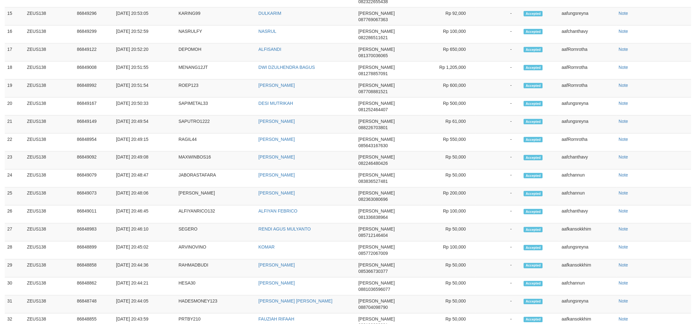 This screenshot has height=324, width=696. What do you see at coordinates (94, 287) in the screenshot?
I see `td: 86848862` at bounding box center [94, 287].